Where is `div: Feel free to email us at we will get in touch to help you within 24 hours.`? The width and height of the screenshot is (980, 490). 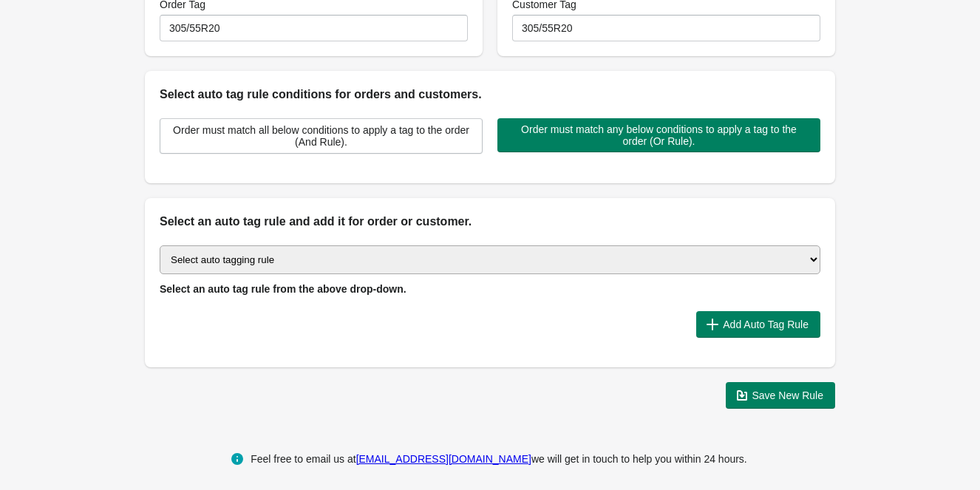 div: Feel free to email us at we will get in touch to help you within 24 hours. is located at coordinates (499, 459).